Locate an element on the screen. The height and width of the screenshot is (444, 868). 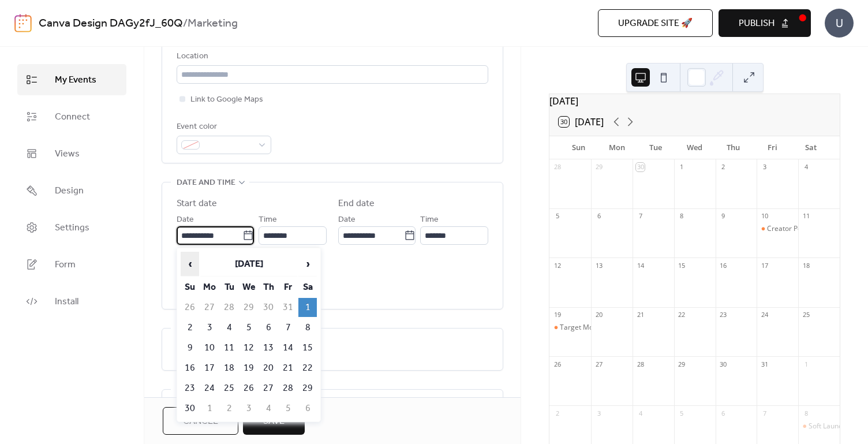
a: Settings is located at coordinates (72, 227).